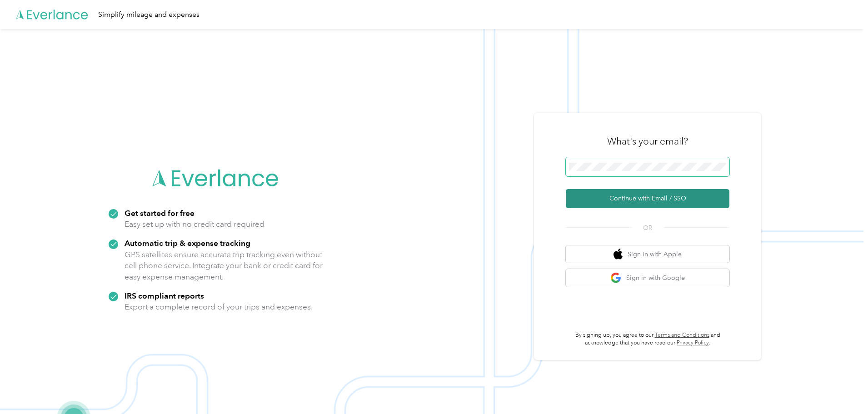 The height and width of the screenshot is (414, 868). I want to click on a: Privacy Policy, so click(693, 343).